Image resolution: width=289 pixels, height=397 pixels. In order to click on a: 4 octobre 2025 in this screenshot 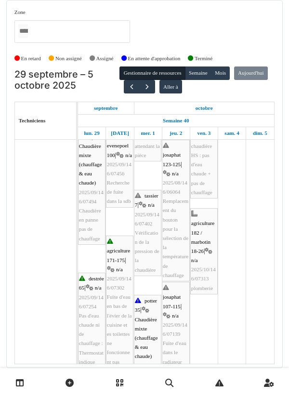, I will do `click(232, 133)`.